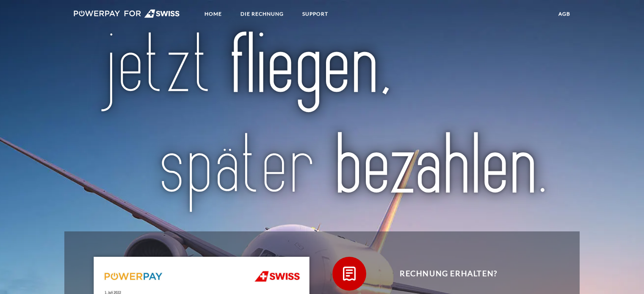 This screenshot has height=294, width=644. What do you see at coordinates (127, 14) in the screenshot?
I see `img: logo-swiss-white.svg` at bounding box center [127, 14].